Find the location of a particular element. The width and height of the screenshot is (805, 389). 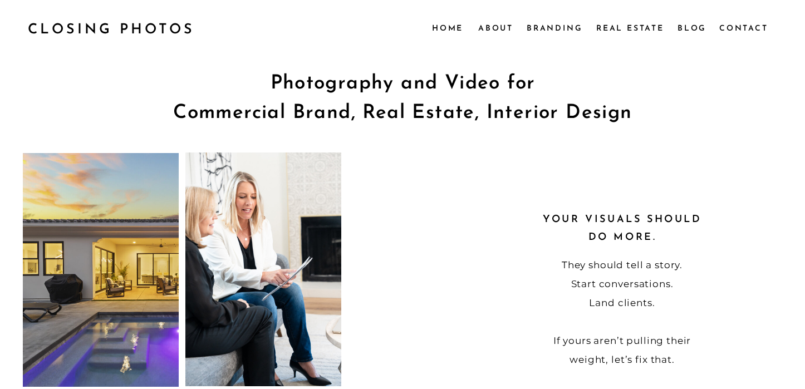

nav: Home is located at coordinates (447, 28).